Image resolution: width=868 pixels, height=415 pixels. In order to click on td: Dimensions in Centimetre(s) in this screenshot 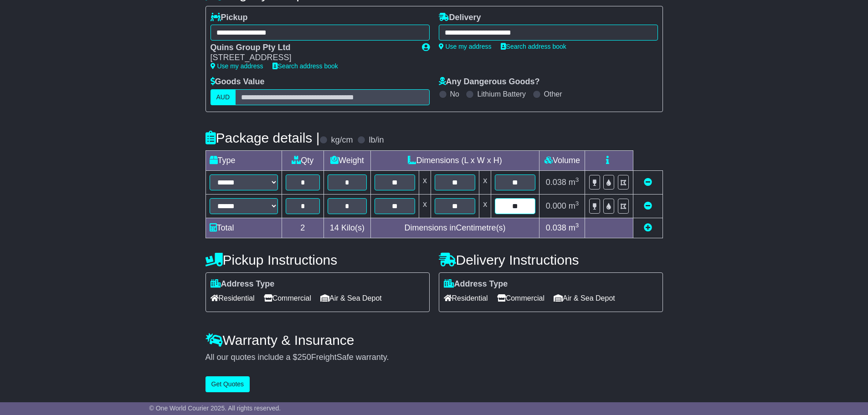, I will do `click(455, 228)`.